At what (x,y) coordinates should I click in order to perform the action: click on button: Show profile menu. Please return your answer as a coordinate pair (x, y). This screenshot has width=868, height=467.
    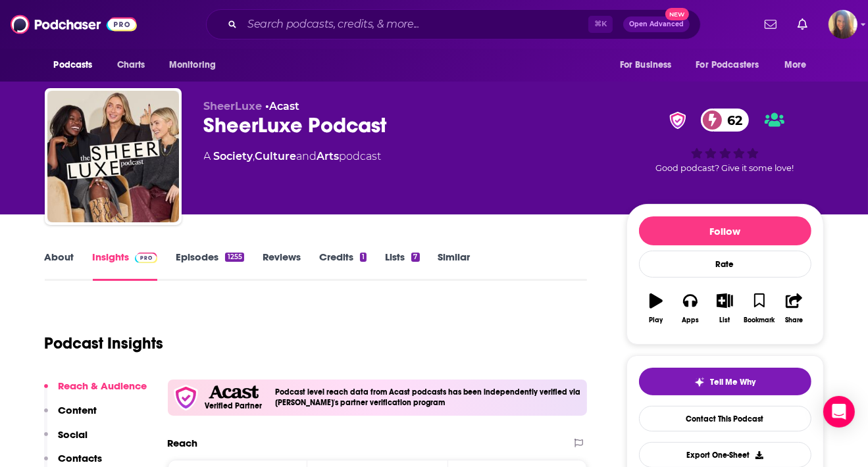
    Looking at the image, I should click on (843, 25).